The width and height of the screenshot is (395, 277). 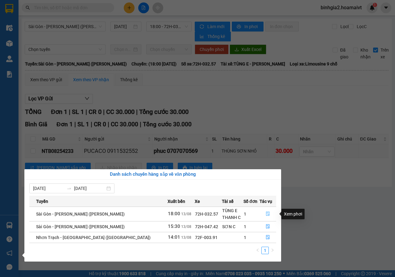 I want to click on span: Số đơn, so click(x=250, y=201).